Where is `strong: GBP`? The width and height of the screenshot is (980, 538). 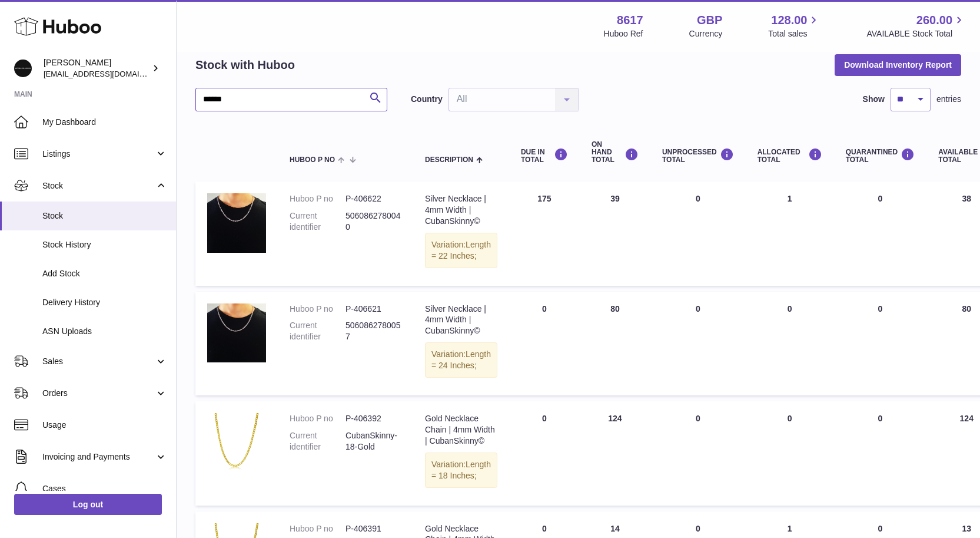
strong: GBP is located at coordinates (709, 20).